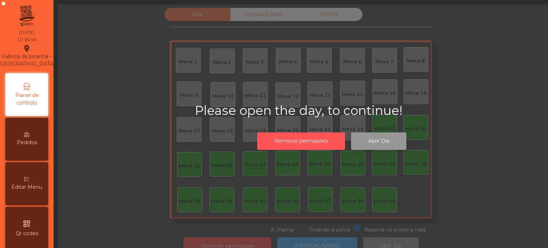  I want to click on button: Abrir Dia, so click(379, 141).